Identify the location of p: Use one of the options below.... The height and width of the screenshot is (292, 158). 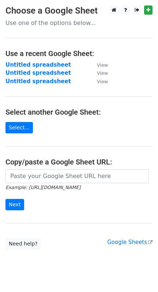
(79, 23).